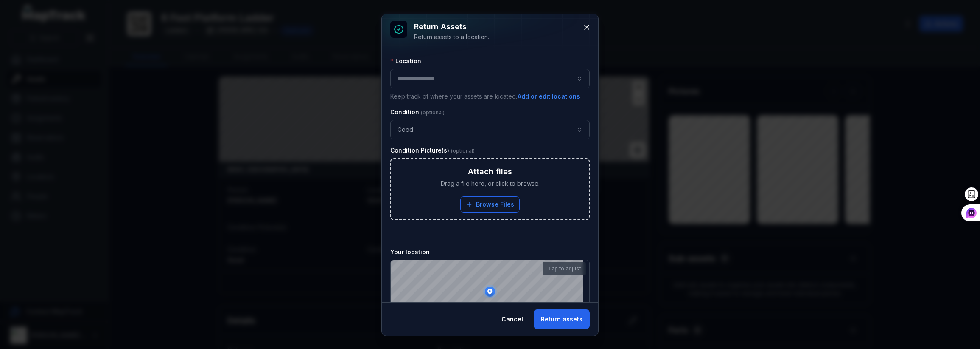  What do you see at coordinates (490, 96) in the screenshot?
I see `p: Keep track of where your assets are located.` at bounding box center [490, 96].